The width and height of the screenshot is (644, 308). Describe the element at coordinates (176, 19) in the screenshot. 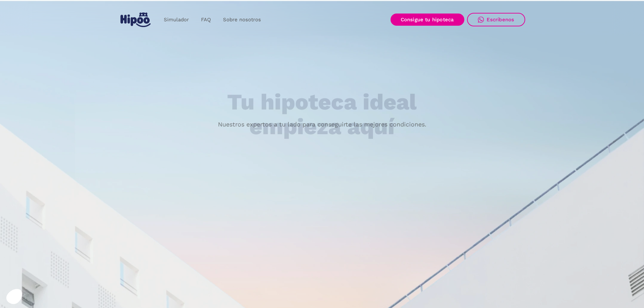

I see `a: Simulador` at that location.